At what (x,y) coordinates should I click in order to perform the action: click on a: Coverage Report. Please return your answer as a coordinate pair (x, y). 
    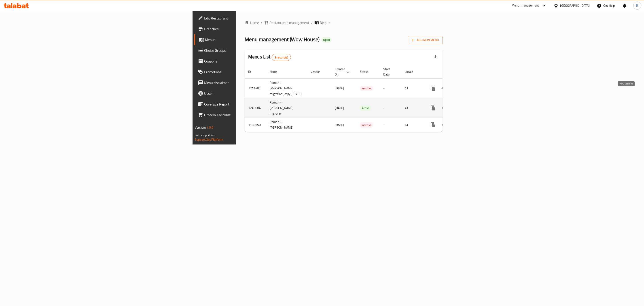
    Looking at the image, I should click on (247, 104).